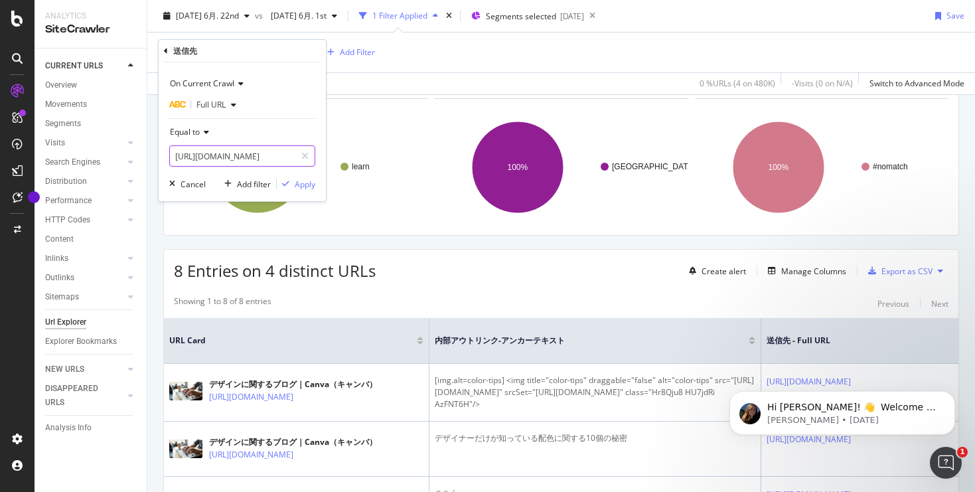 The image size is (975, 492). I want to click on a: Segments, so click(91, 123).